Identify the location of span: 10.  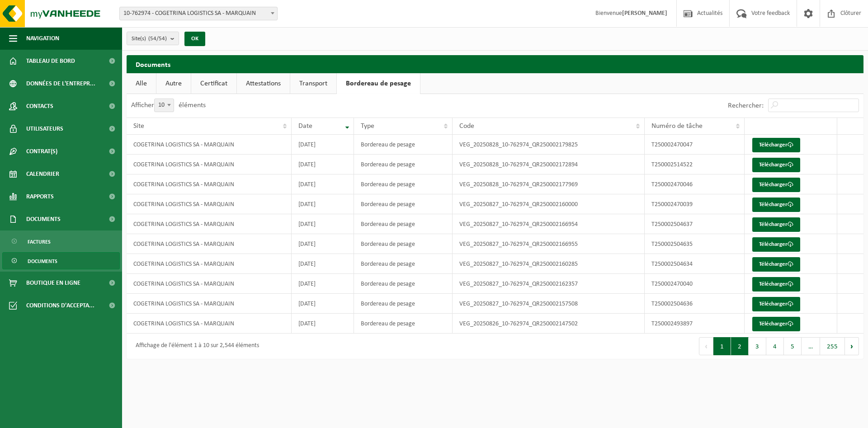
(164, 106).